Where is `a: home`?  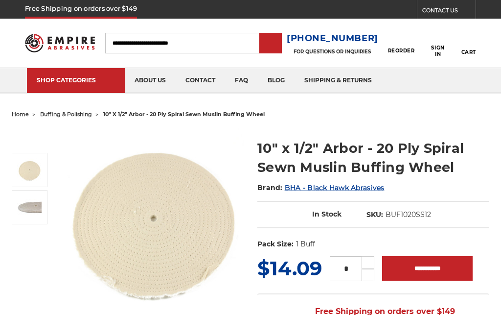 a: home is located at coordinates (20, 114).